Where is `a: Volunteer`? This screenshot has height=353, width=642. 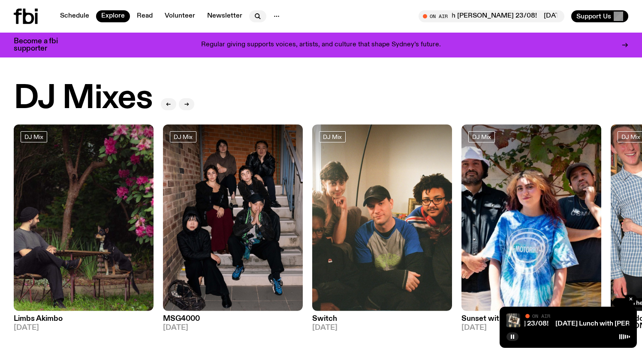
a: Volunteer is located at coordinates (180, 16).